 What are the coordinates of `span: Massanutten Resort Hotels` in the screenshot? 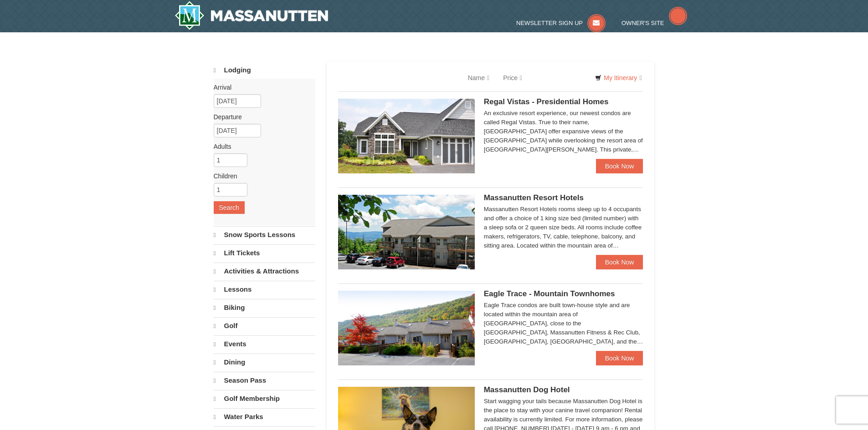 It's located at (533, 197).